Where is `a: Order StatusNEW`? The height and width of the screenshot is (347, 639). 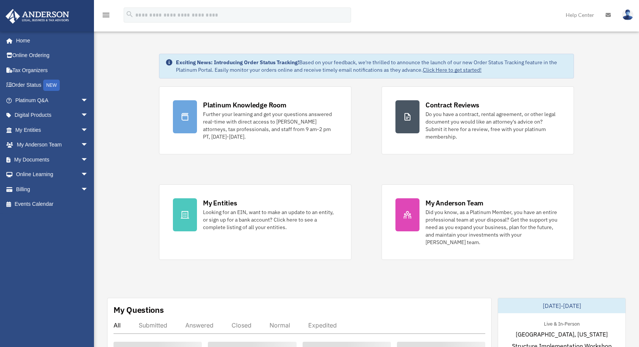
a: Order StatusNEW is located at coordinates (52, 85).